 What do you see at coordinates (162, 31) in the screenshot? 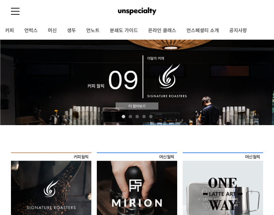
I see `a: 온라인 클래스` at bounding box center [162, 31].